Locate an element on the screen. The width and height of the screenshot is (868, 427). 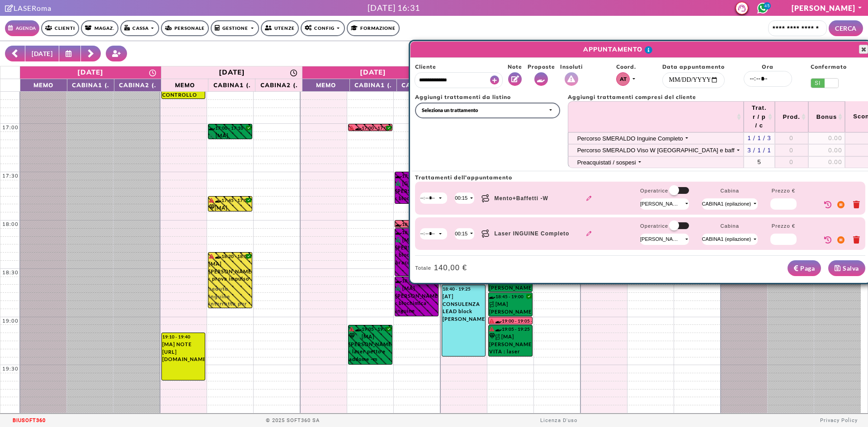
span: Aggiungi trattamenti da listino is located at coordinates (487, 97).